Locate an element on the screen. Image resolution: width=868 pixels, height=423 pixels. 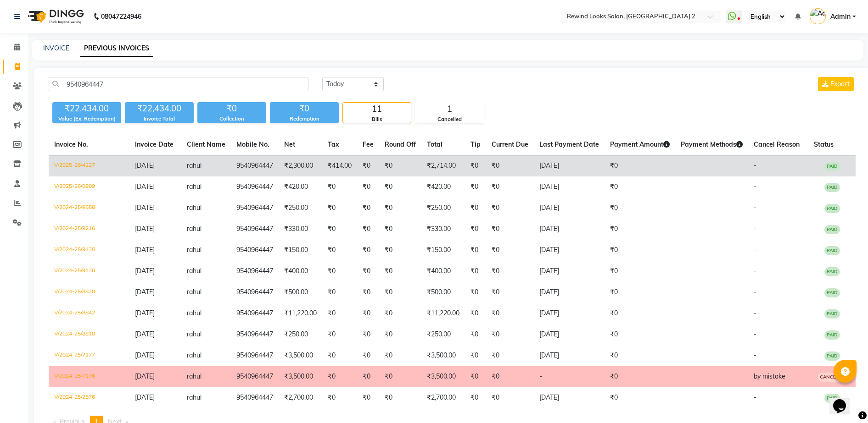
td: ₹2,700.00 is located at coordinates (443, 398).